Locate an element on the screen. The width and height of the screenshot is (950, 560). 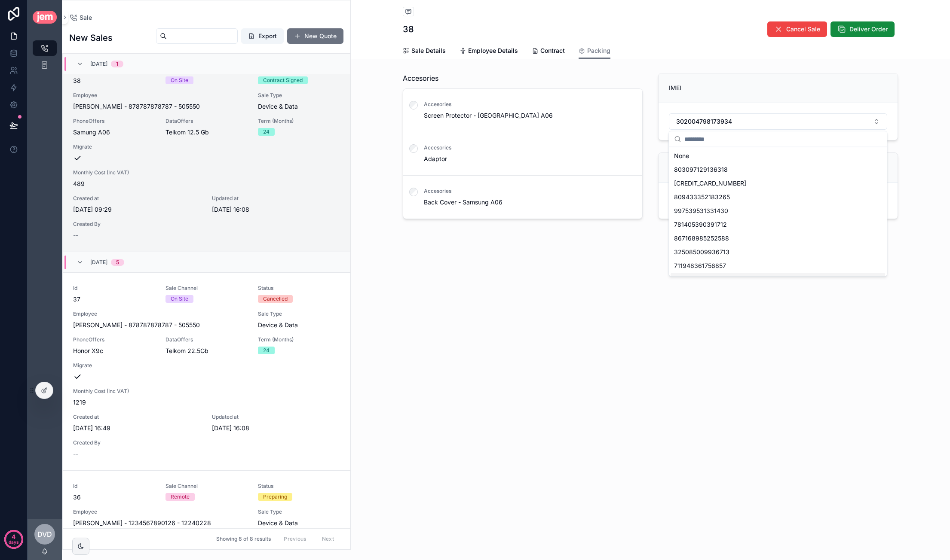
span: 1219 is located at coordinates (206, 403).